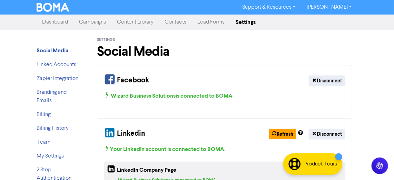 Image resolution: width=394 pixels, height=180 pixels. What do you see at coordinates (50, 156) in the screenshot?
I see `a: My Settings` at bounding box center [50, 156].